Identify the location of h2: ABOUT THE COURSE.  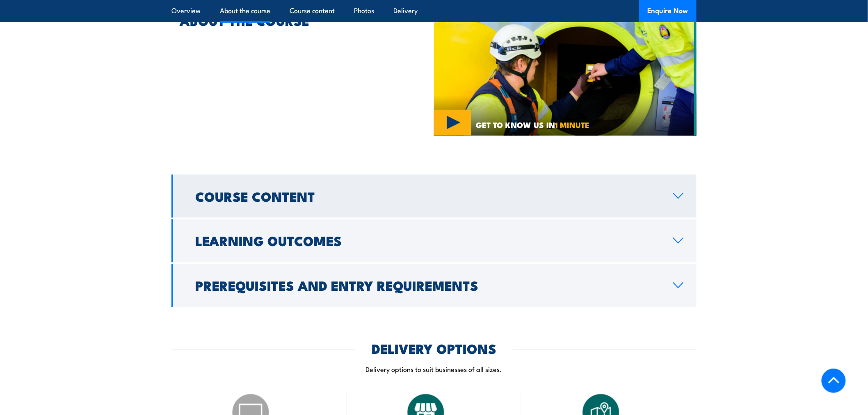
(288, 20).